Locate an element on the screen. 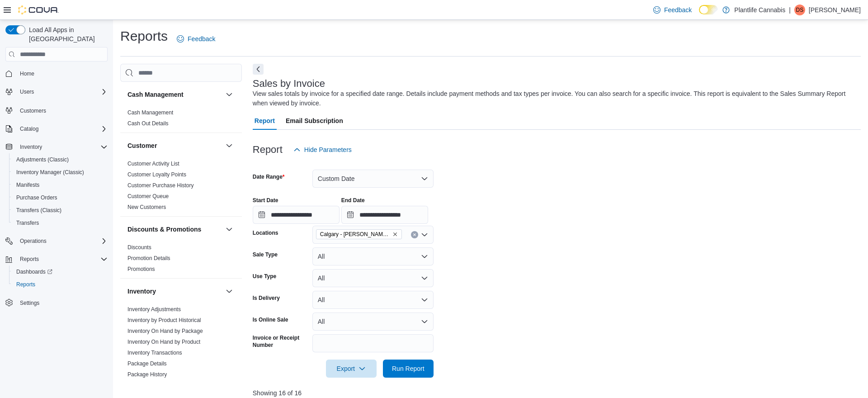 The height and width of the screenshot is (398, 868). label: Locations is located at coordinates (265, 233).